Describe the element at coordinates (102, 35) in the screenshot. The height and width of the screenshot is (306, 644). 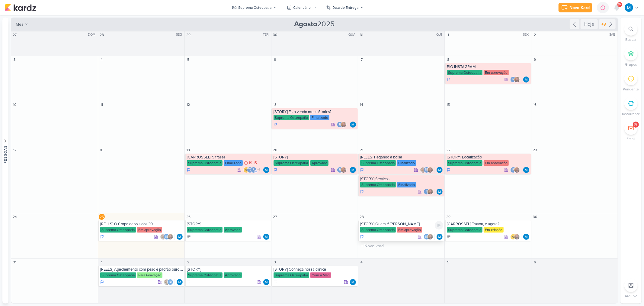
I see `div: 28` at that location.